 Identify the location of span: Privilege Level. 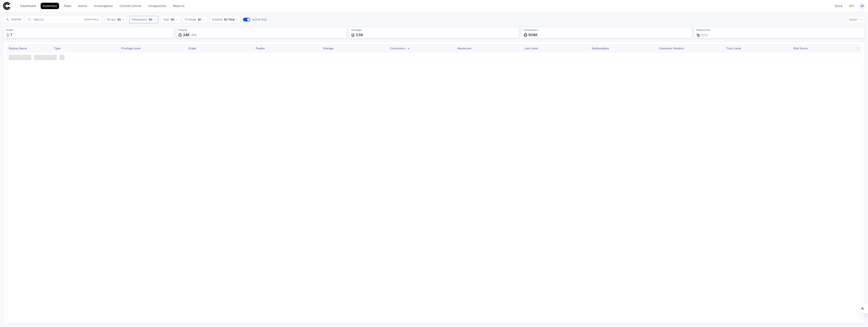
(131, 49).